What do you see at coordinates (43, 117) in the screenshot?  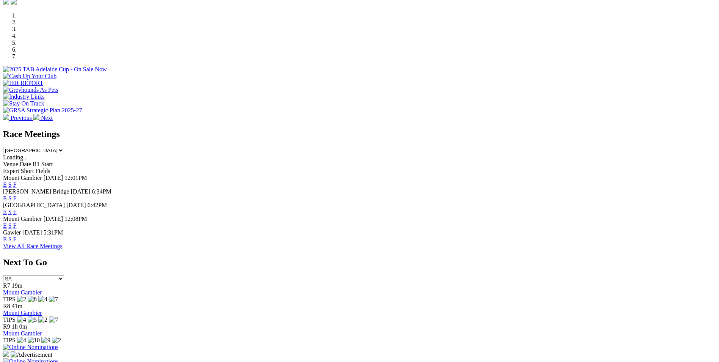 I see `a: Next` at bounding box center [43, 117].